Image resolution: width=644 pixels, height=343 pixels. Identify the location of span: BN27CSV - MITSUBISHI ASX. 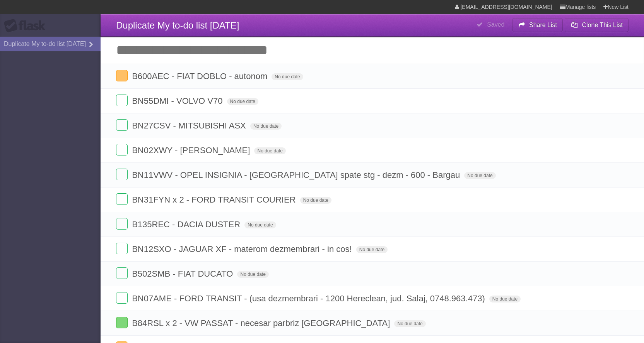
(189, 126).